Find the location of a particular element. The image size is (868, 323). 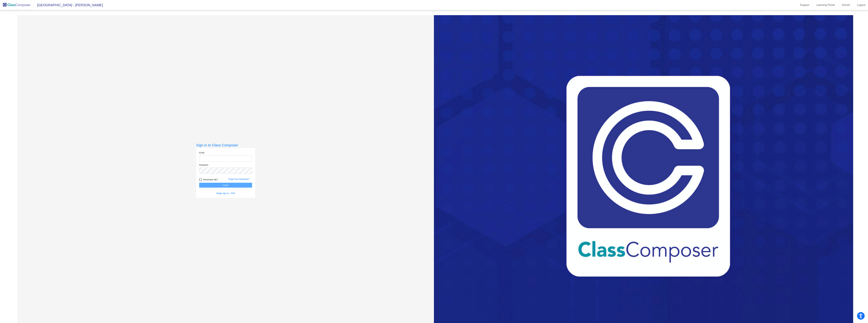

label: Password is located at coordinates (204, 165).